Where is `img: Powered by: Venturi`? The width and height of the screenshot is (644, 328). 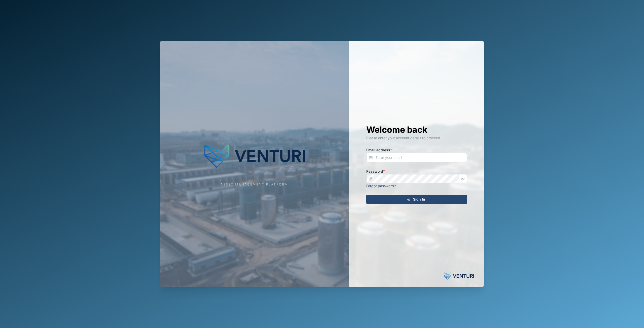 img: Powered by: Venturi is located at coordinates (459, 276).